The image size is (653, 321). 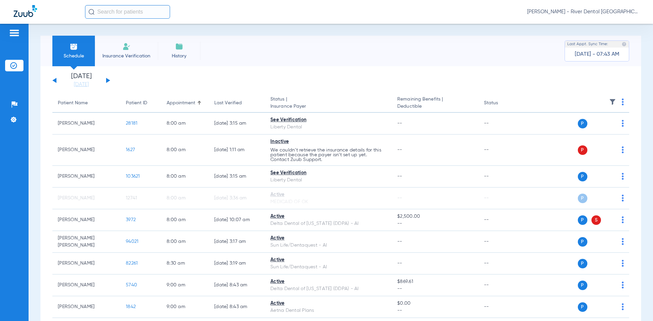 What do you see at coordinates (596, 220) in the screenshot?
I see `span: S` at bounding box center [596, 220].